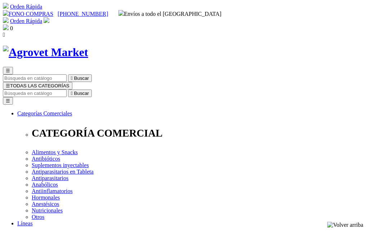  What do you see at coordinates (37, 86) in the screenshot?
I see `button: ☰TODAS LAS CATEGORÍAS` at bounding box center [37, 86].